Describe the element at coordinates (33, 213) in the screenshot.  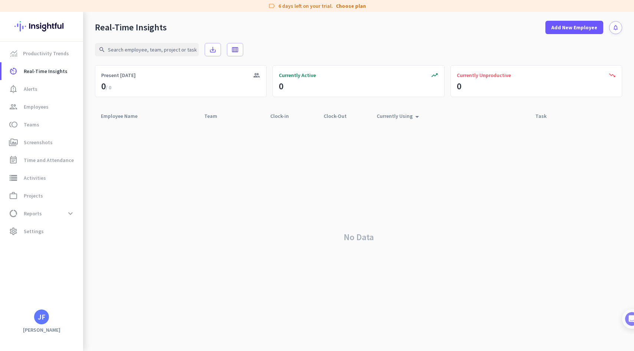
I see `span: Reports` at that location.